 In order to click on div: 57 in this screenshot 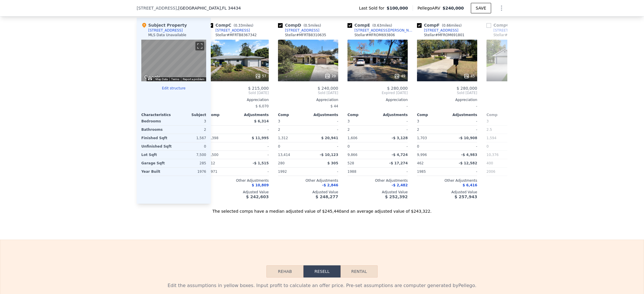, I will do `click(260, 76)`.